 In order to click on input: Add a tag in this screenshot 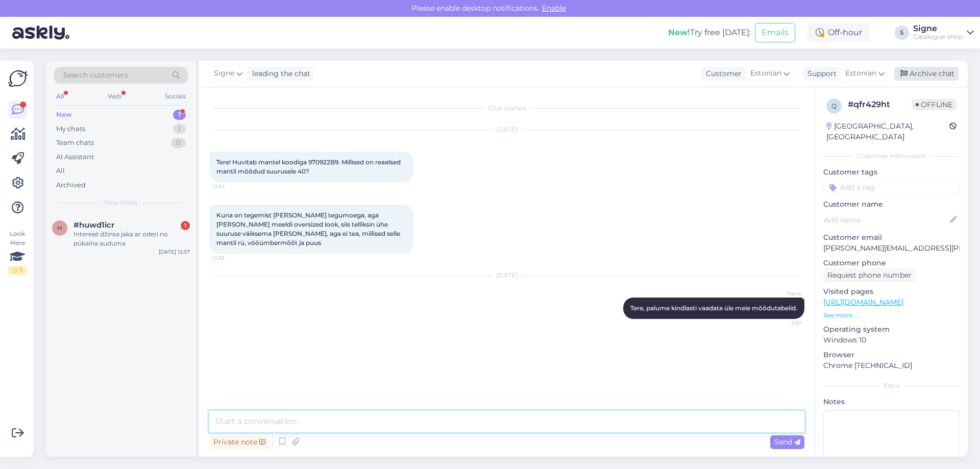, I will do `click(891, 187)`.